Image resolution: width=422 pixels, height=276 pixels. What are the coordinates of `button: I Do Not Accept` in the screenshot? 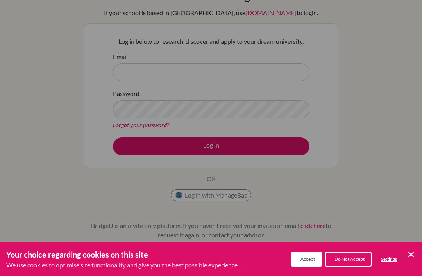 It's located at (348, 260).